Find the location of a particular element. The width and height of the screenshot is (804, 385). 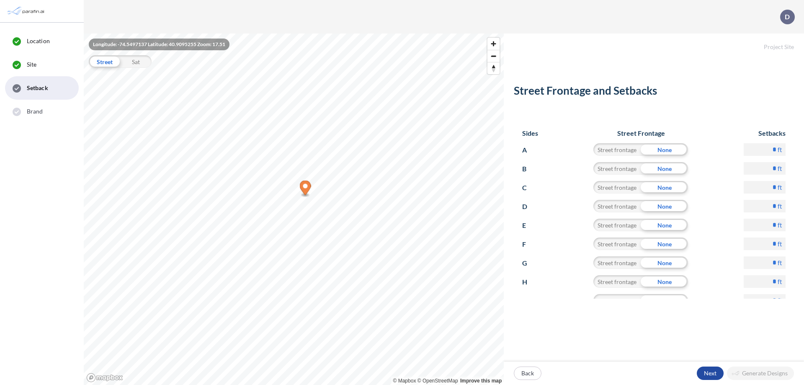

a: Mapbox homepage is located at coordinates (105, 377).